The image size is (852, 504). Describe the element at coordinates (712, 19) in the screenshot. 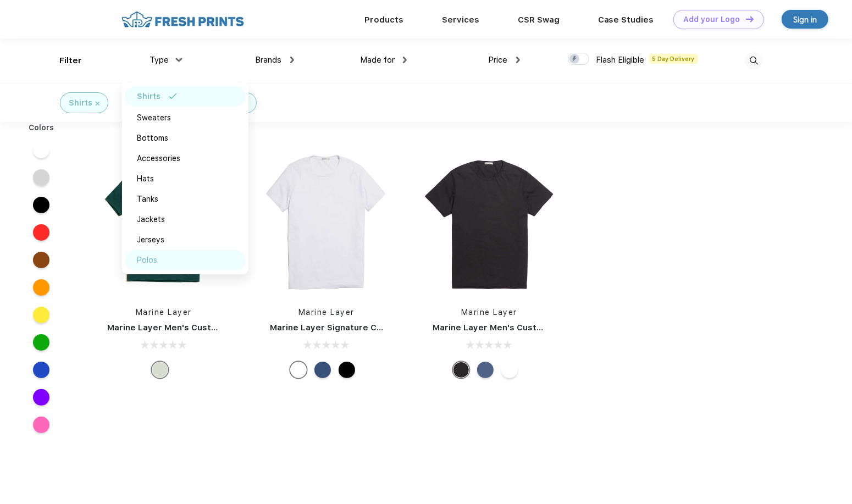

I see `div: Add your Logo` at that location.